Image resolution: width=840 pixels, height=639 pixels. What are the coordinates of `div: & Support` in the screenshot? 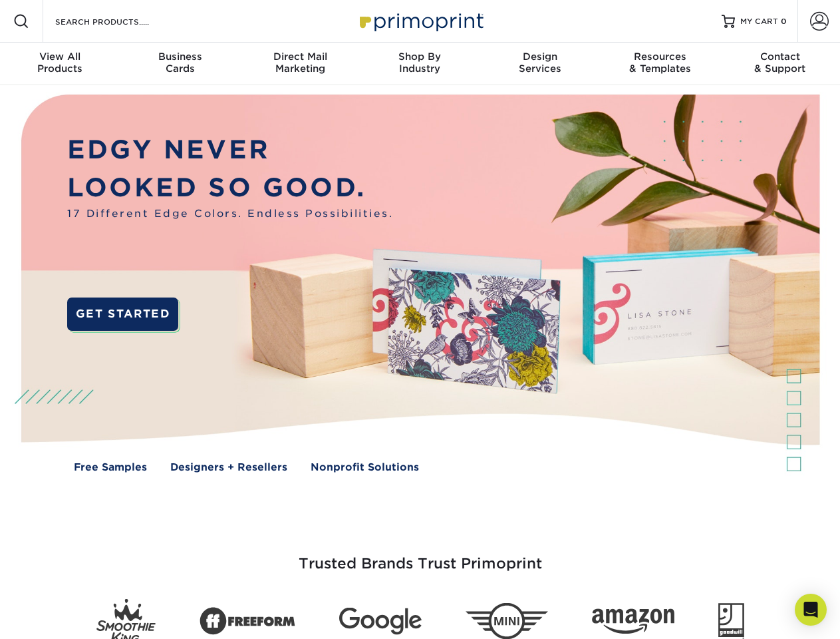 It's located at (780, 63).